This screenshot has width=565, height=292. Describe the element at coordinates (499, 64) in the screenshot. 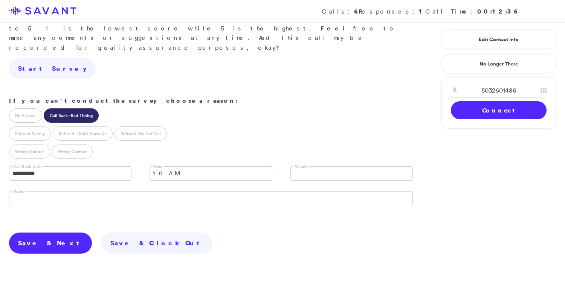

I see `a: No Longer There` at that location.